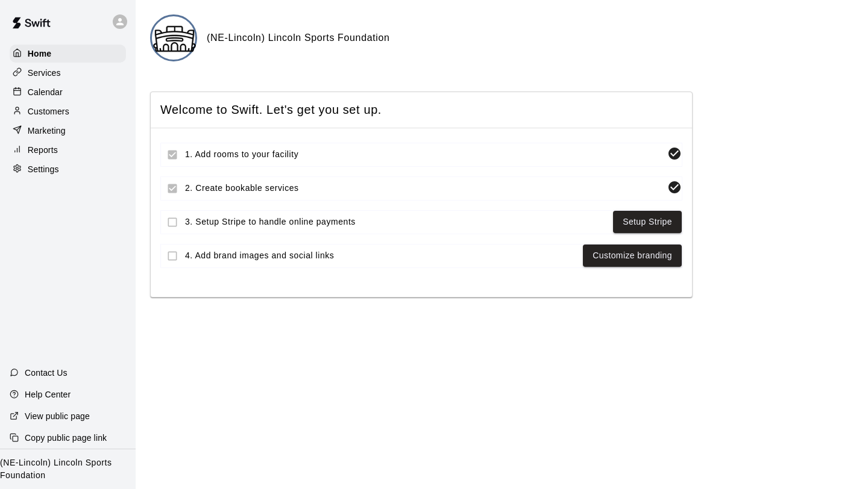 Image resolution: width=868 pixels, height=489 pixels. I want to click on a: Marketing, so click(68, 131).